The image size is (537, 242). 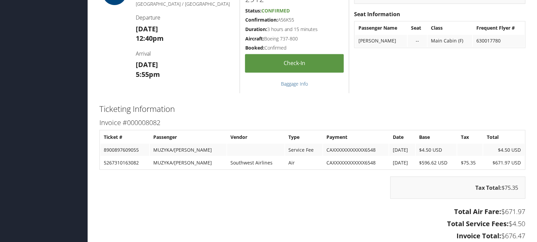 What do you see at coordinates (458, 187) in the screenshot?
I see `div: $75.35` at bounding box center [458, 187].